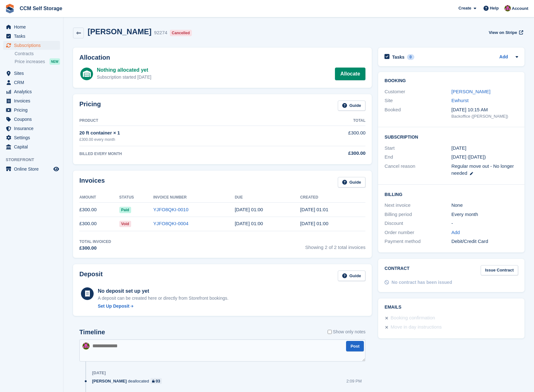  Describe the element at coordinates (335, 245) in the screenshot. I see `span: Showing 2 of 2 total invoices` at that location.